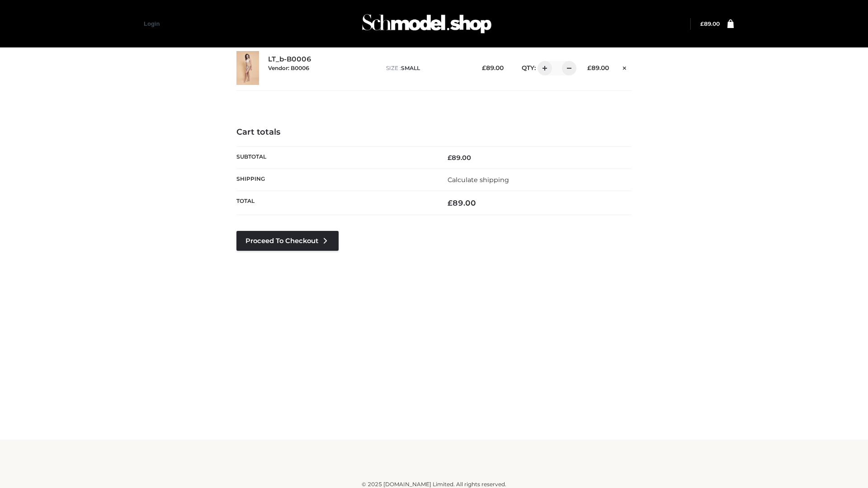 Image resolution: width=868 pixels, height=488 pixels. I want to click on a: Proceed to Checkout, so click(288, 241).